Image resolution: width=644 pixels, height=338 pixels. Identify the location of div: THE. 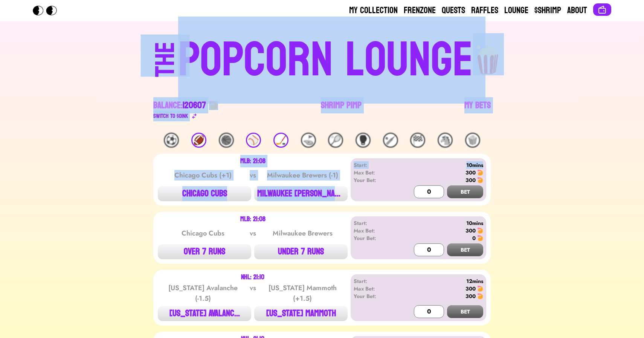
(165, 66).